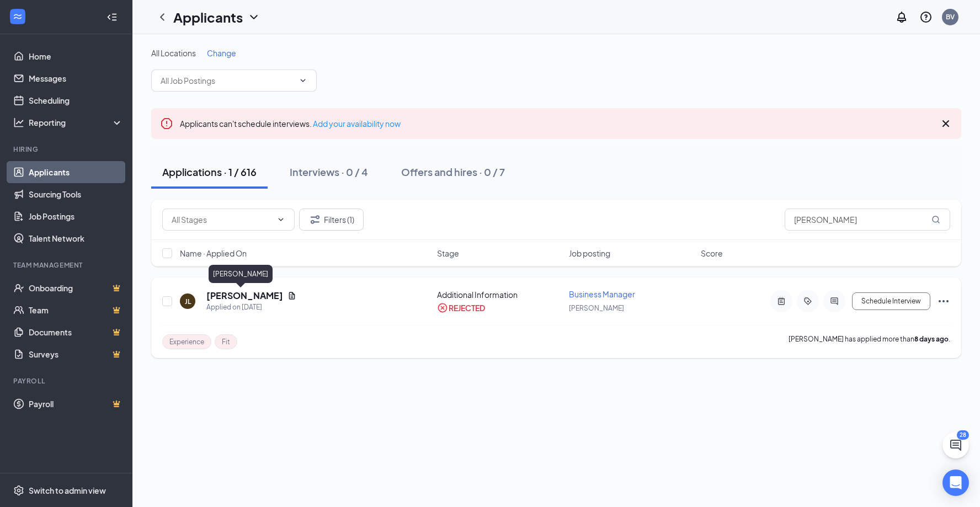 This screenshot has width=980, height=507. I want to click on a: Messages, so click(75, 79).